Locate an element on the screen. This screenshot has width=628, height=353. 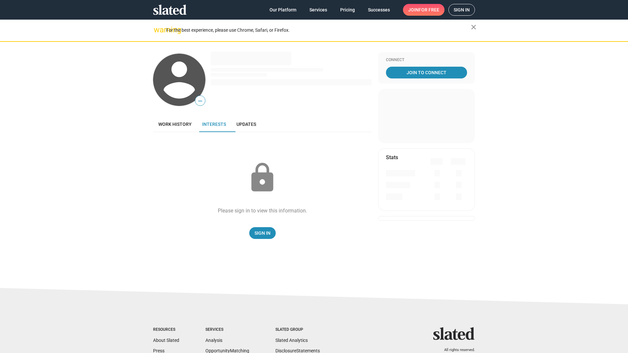
div: For the best experience, please use Chrome, Safari, or Firefox. is located at coordinates (319, 30).